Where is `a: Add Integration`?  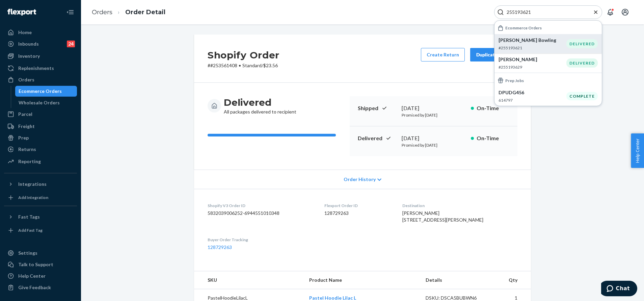
a: Add Integration is located at coordinates (40, 198).